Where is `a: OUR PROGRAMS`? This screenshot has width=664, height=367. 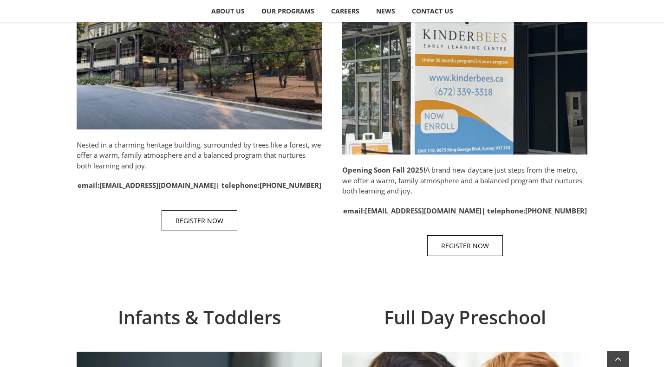 a: OUR PROGRAMS is located at coordinates (287, 11).